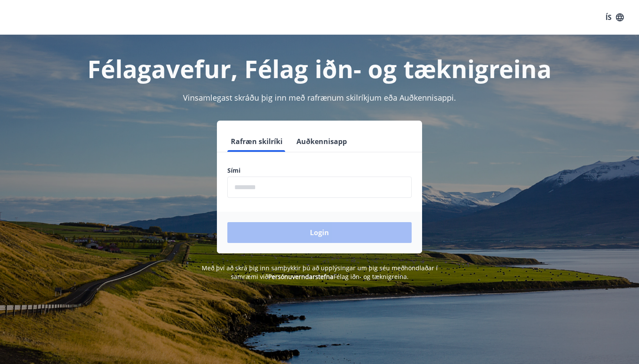  What do you see at coordinates (615, 18) in the screenshot?
I see `button: ÍS` at bounding box center [615, 18].